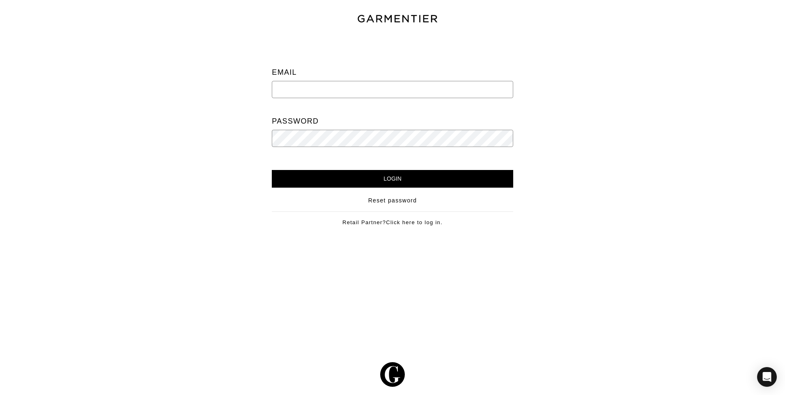 The height and width of the screenshot is (395, 785). What do you see at coordinates (392, 179) in the screenshot?
I see `input: Login` at bounding box center [392, 179].